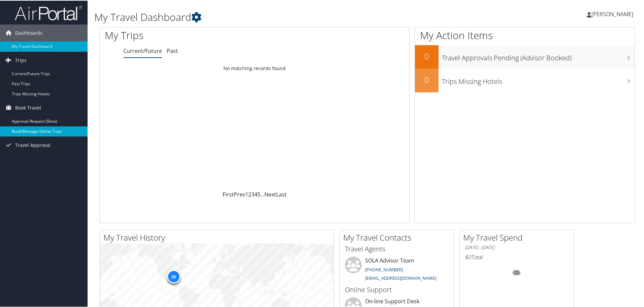 Image resolution: width=644 pixels, height=307 pixels. Describe the element at coordinates (239, 194) in the screenshot. I see `a: Prev` at that location.